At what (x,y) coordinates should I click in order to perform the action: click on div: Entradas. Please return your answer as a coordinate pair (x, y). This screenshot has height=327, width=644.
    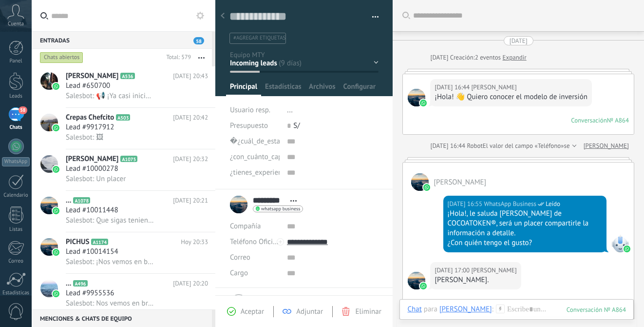
    Looking at the image, I should click on (122, 40).